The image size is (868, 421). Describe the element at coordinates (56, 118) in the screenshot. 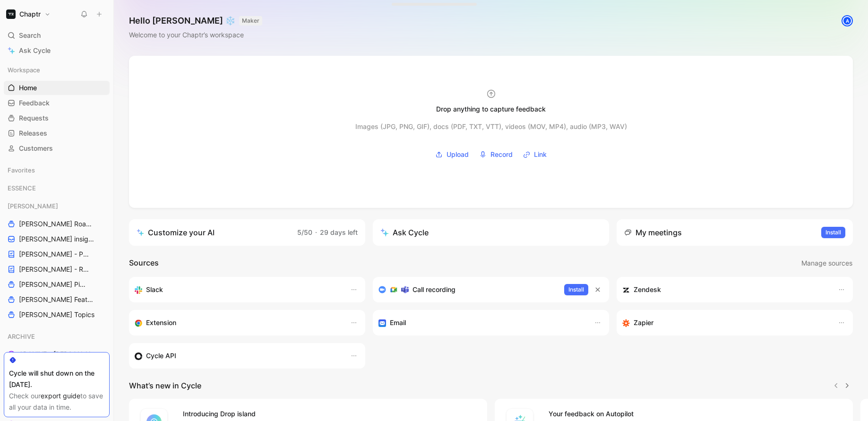

I see `a: Requests` at that location.